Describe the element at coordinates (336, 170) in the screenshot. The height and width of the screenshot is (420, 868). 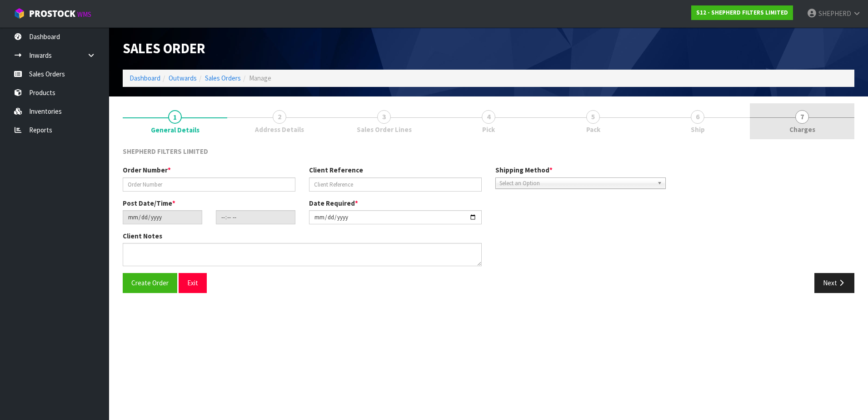
I see `label: Client Reference` at that location.